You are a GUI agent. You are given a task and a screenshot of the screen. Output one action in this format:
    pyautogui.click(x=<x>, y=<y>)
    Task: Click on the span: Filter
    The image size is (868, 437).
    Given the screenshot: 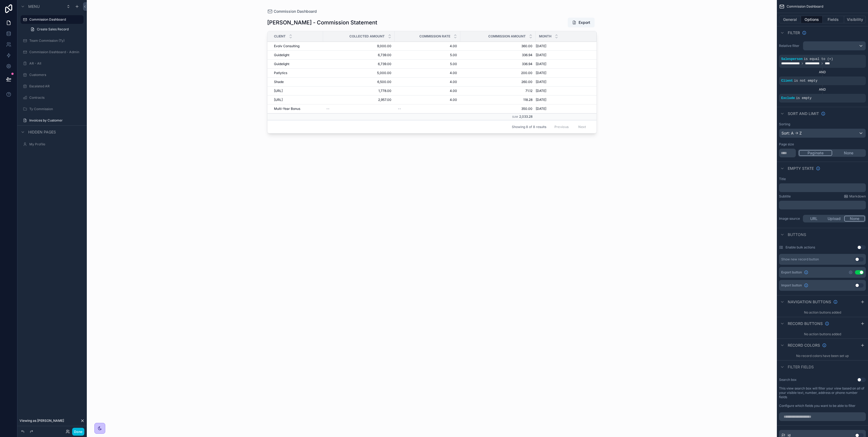 What is the action you would take?
    pyautogui.click(x=793, y=33)
    